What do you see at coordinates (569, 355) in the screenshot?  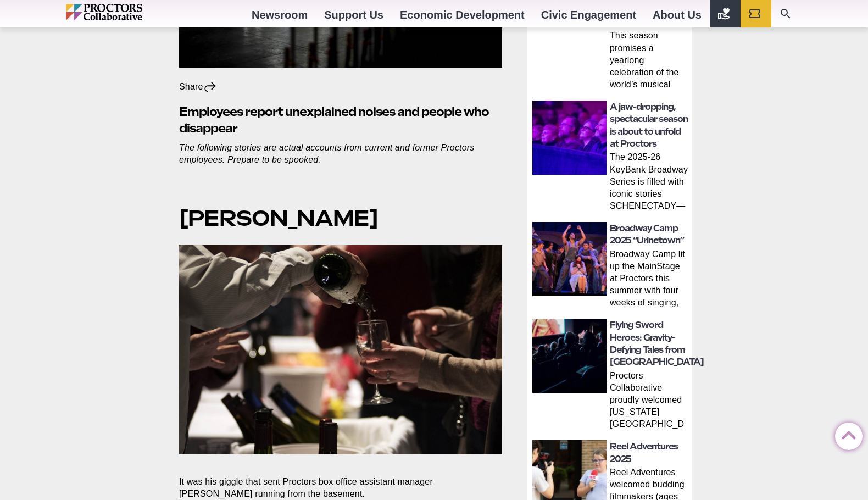 I see `img: thumbnail: Flying Sword Heroes: Gravity-Defying Tales from Taiwan` at bounding box center [569, 355].